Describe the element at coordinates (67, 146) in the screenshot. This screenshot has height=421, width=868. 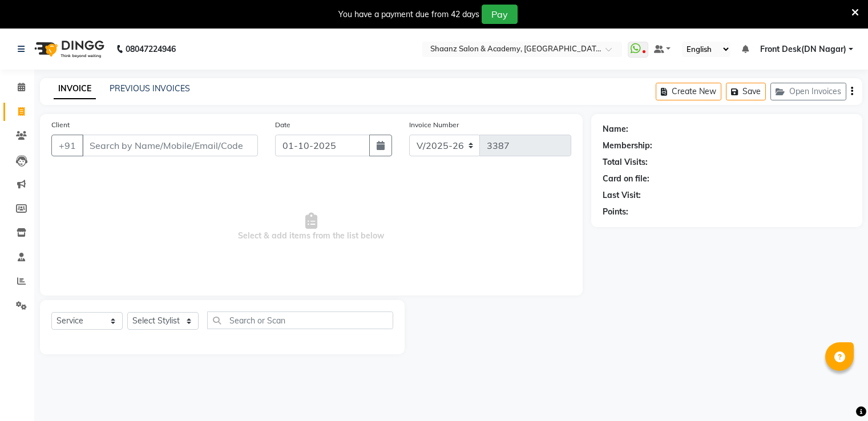
I see `button: +91` at that location.